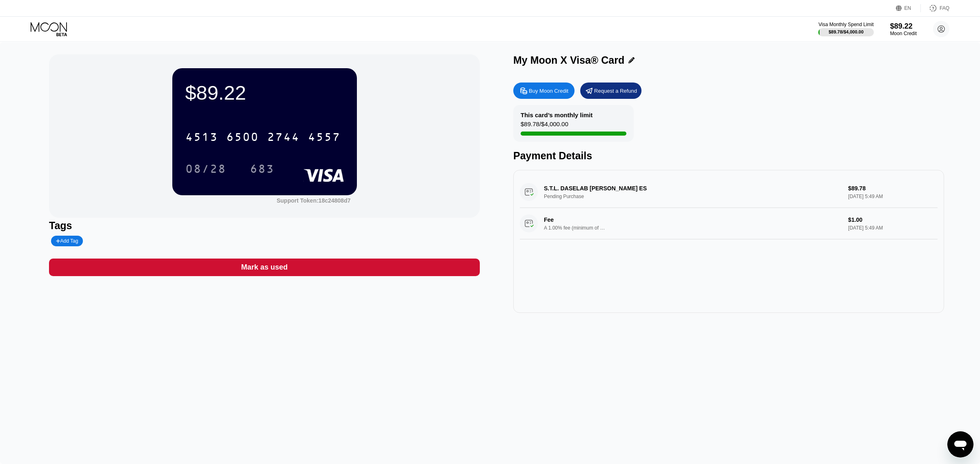 The image size is (980, 464). What do you see at coordinates (264, 226) in the screenshot?
I see `div: Tags` at bounding box center [264, 226].